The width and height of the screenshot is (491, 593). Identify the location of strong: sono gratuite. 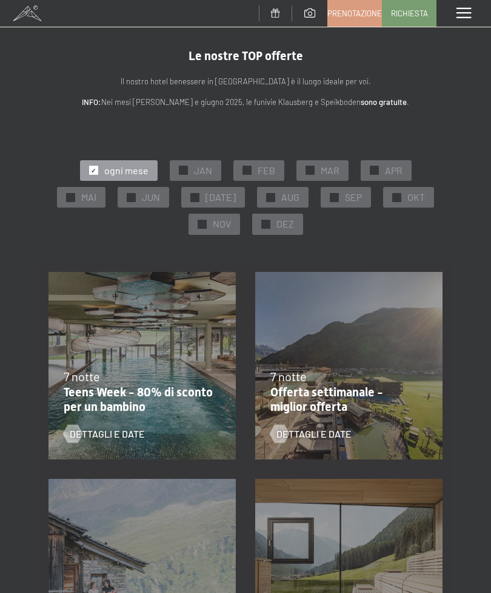
(384, 102).